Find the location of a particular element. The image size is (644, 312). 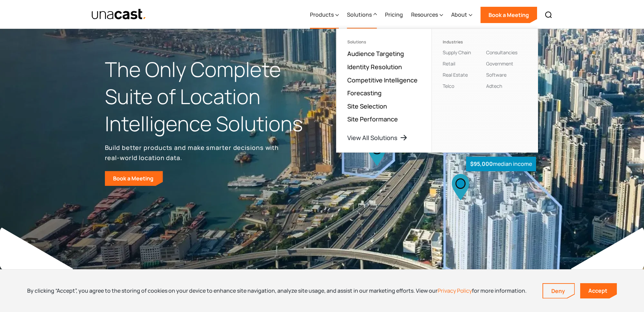

a: Deny is located at coordinates (559, 291).